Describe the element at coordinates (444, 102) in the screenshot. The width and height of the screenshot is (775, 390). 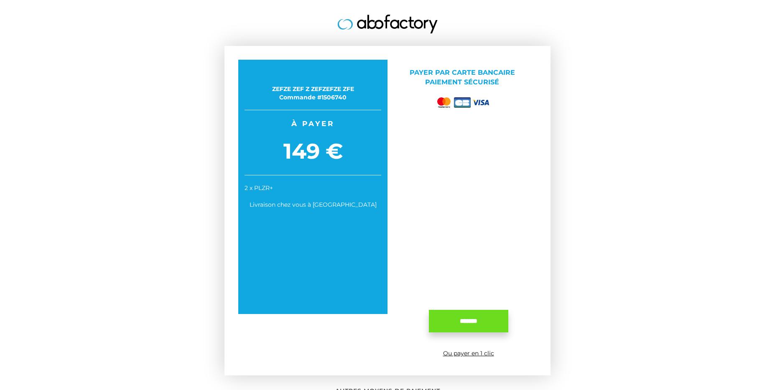
I see `img: mastercard.png` at that location.